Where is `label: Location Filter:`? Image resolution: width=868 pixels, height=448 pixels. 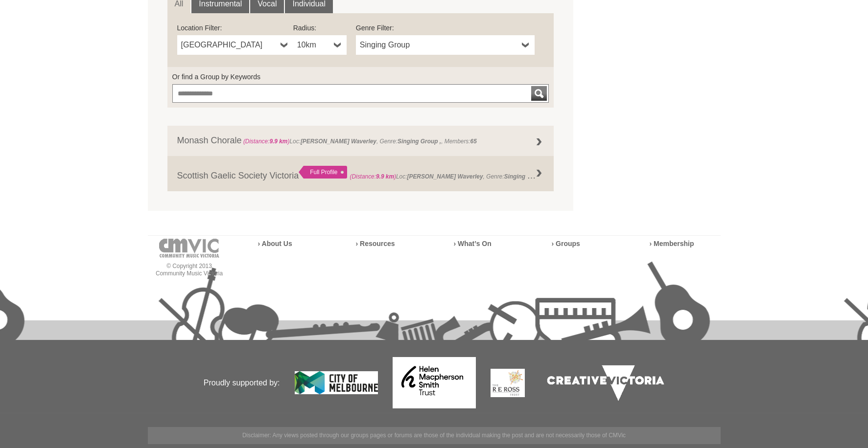
label: Location Filter: is located at coordinates (235, 28).